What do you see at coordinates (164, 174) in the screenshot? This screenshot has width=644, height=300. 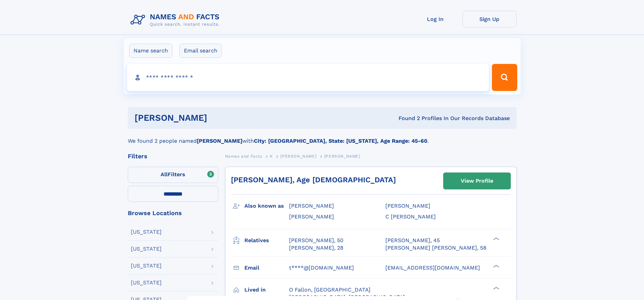 I see `span: All` at bounding box center [164, 174].